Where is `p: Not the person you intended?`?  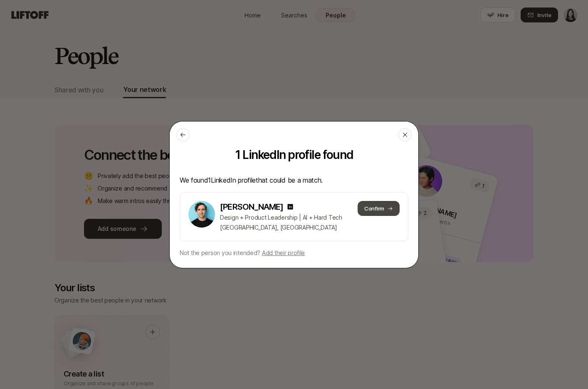 p: Not the person you intended? is located at coordinates (294, 253).